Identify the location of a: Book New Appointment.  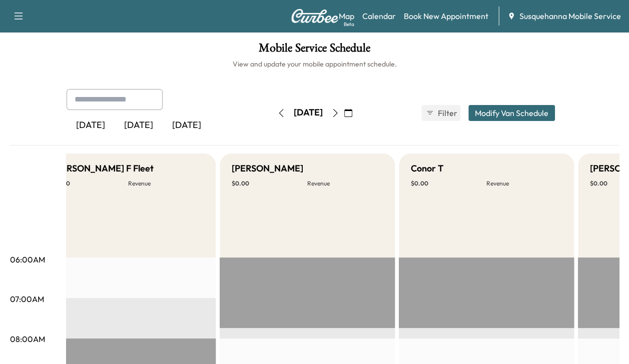
(446, 16).